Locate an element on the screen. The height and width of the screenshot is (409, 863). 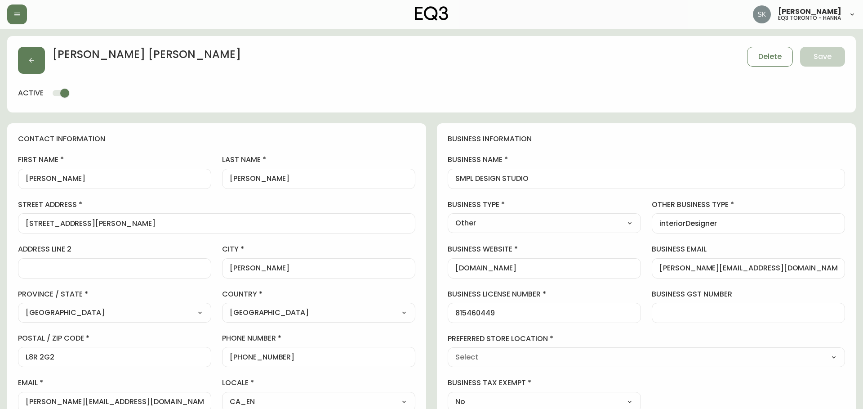
h4: contact information is located at coordinates (217, 139).